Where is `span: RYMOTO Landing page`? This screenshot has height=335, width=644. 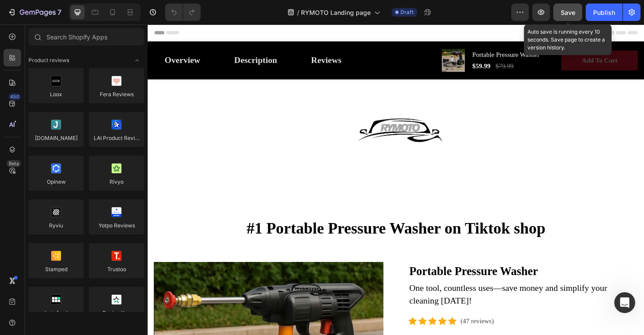 span: RYMOTO Landing page is located at coordinates (335, 12).